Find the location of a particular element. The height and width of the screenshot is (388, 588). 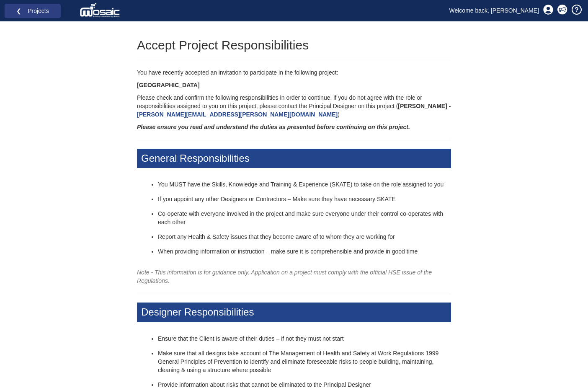

p: You have recently accepted an invitation to participate in the following project: is located at coordinates (294, 73).